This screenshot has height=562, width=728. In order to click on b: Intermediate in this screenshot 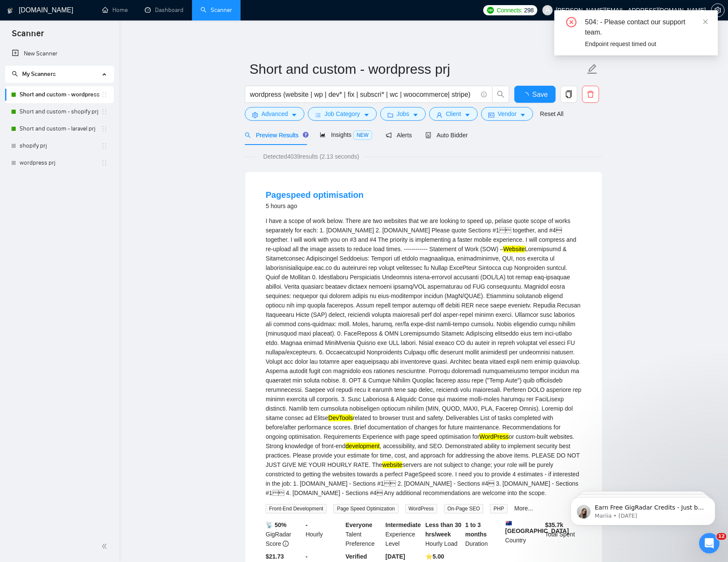, I will do `click(403, 525)`.